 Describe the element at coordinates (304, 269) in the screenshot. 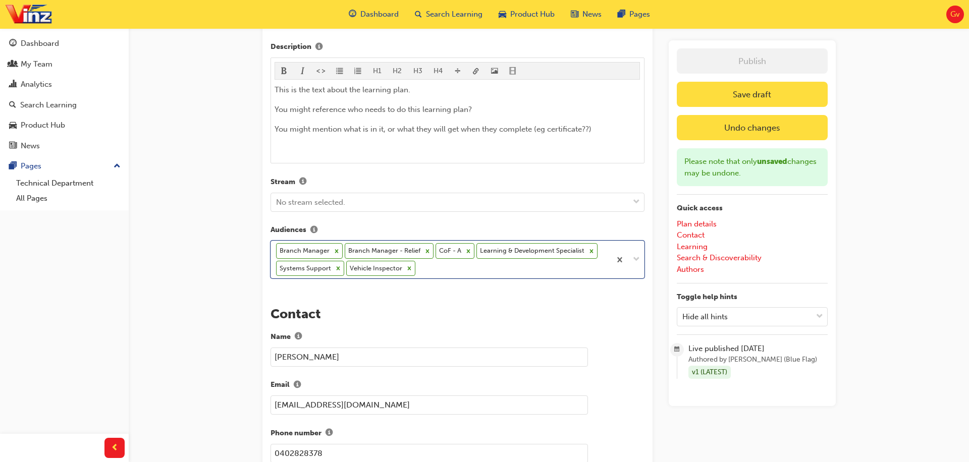

I see `div: Systems Support` at that location.